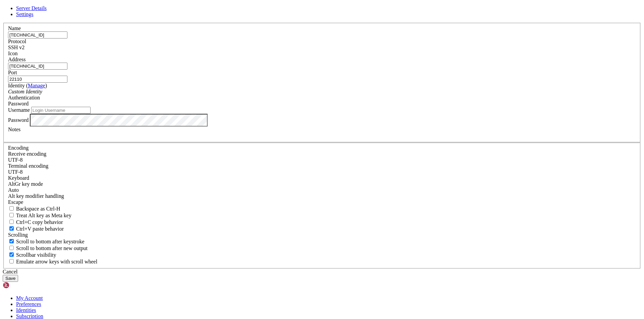 This screenshot has height=319, width=644. What do you see at coordinates (36, 229) in the screenshot?
I see `label: Ctrl+V pastes if true, sends ^V to host if false. Ctrl+Shift+V sends ^V to host if true, pastes i...` at bounding box center [36, 229].